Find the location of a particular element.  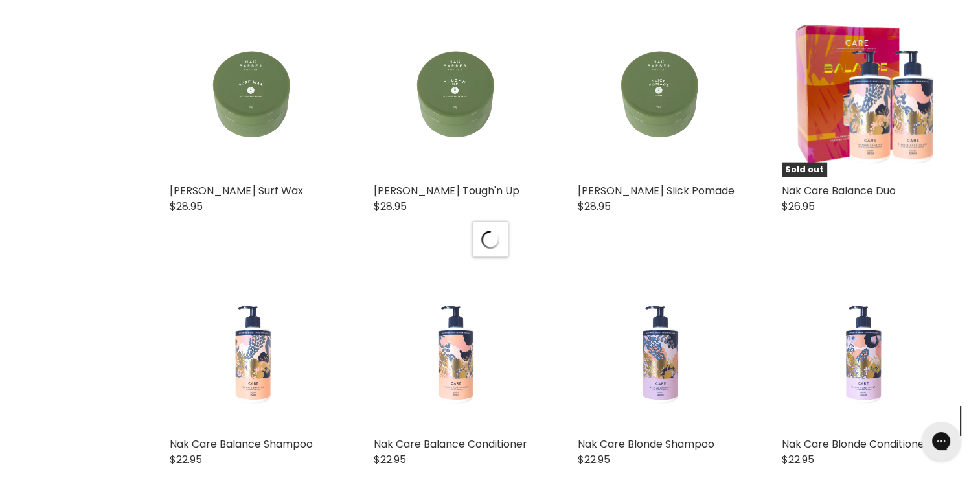

img: Nak Care Balance Conditioner is located at coordinates (456, 348).